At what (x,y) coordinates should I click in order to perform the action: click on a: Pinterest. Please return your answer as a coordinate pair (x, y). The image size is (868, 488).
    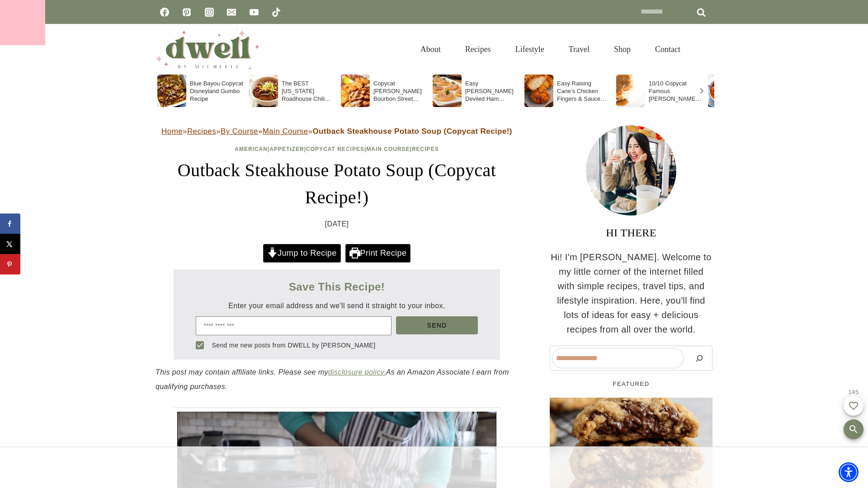
    Looking at the image, I should click on (187, 12).